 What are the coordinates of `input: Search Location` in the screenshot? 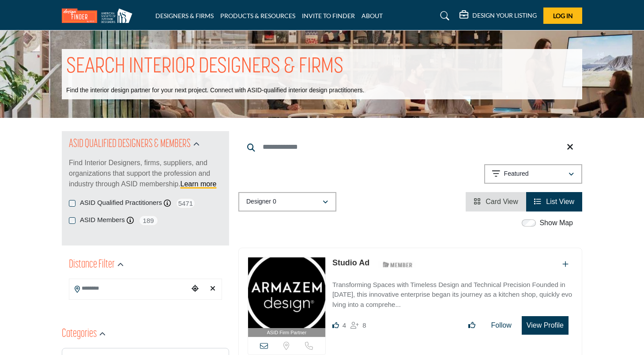 It's located at (129, 288).